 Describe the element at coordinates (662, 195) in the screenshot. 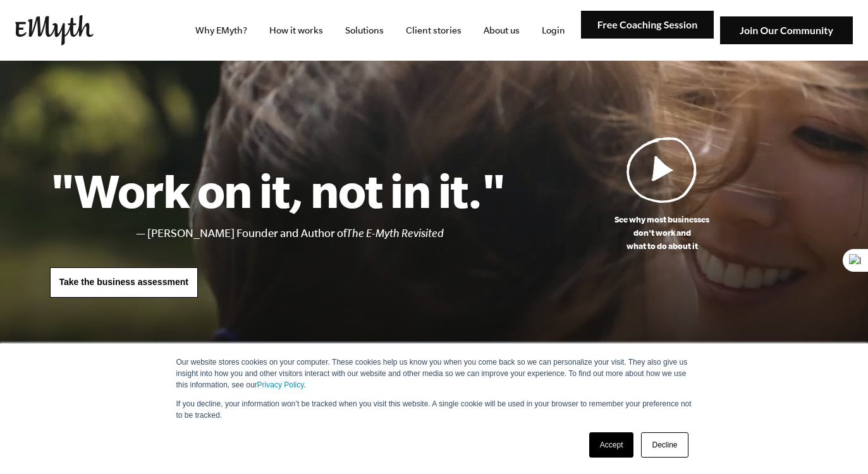

I see `a: See why most businessesdon't work andwhat to do about it` at that location.